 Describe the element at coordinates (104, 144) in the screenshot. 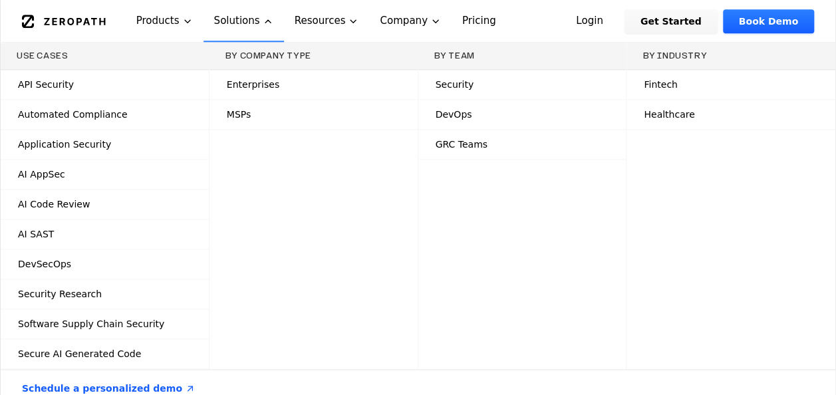

I see `a: Application Security` at that location.